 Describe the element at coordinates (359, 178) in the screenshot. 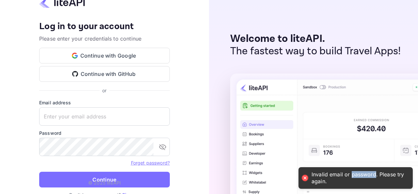

I see `div: Invalid email or password. Please try again.` at that location.